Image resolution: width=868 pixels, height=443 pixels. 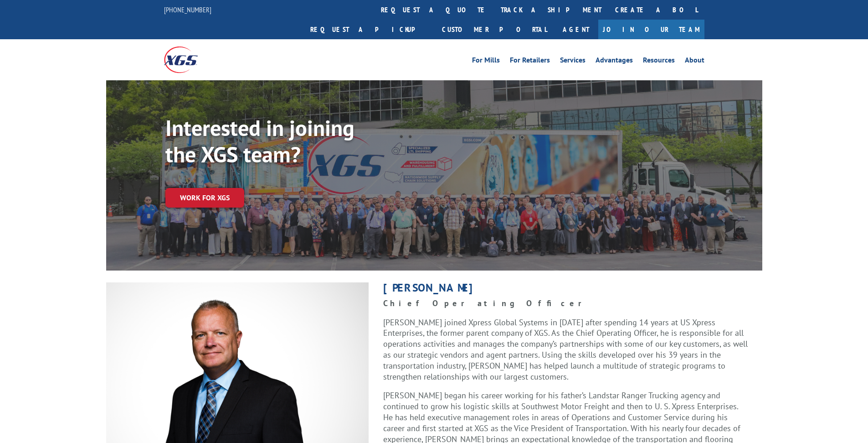 I want to click on h1: Interested in joining, so click(x=302, y=130).